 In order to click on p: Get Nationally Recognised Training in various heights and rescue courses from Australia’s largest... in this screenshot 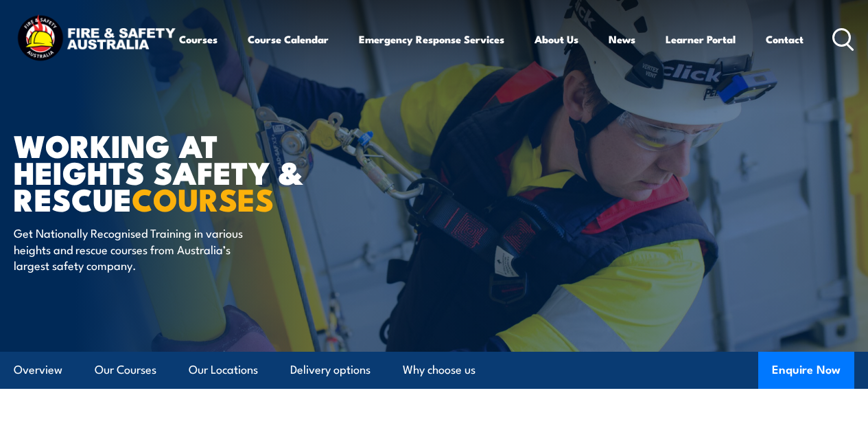, I will do `click(138, 248)`.